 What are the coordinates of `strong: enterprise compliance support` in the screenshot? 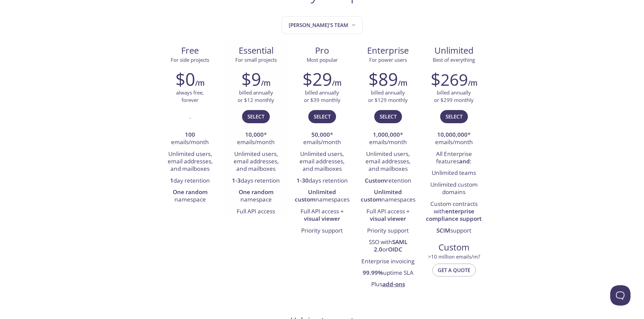 It's located at (454, 215).